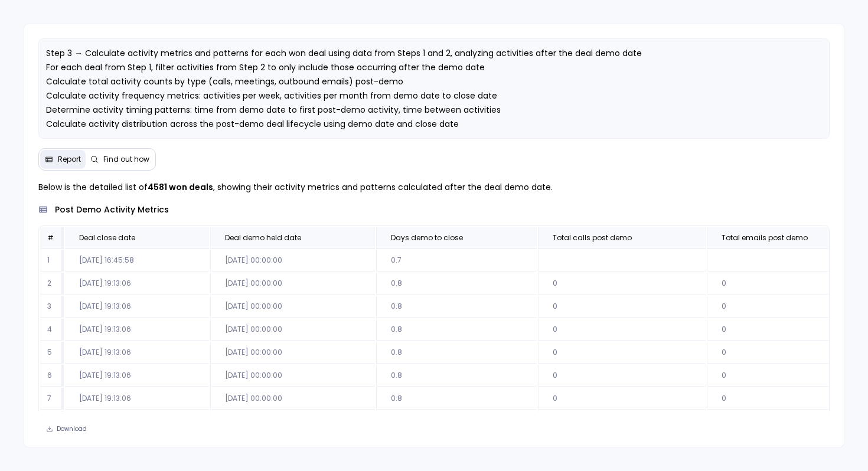 The height and width of the screenshot is (471, 868). Describe the element at coordinates (120, 159) in the screenshot. I see `button: Find out how` at that location.